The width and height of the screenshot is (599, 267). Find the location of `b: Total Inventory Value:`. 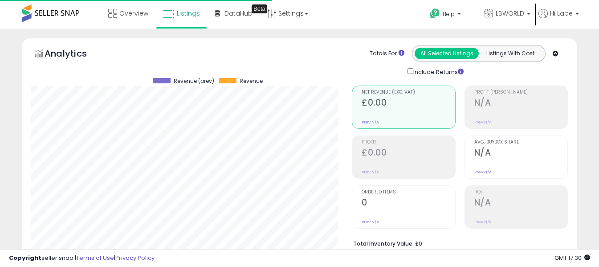

b: Total Inventory Value: is located at coordinates (383, 243).